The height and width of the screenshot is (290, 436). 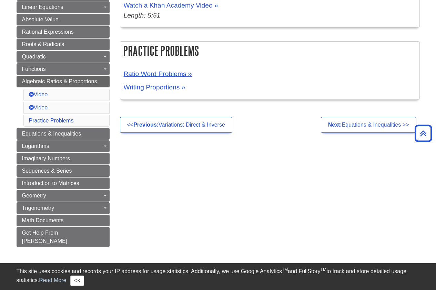 What do you see at coordinates (48, 32) in the screenshot?
I see `span: Rational Expressions` at bounding box center [48, 32].